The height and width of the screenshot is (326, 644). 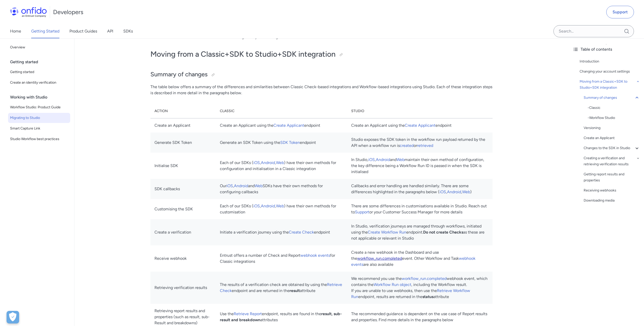 I want to click on a: Changing your account settings, so click(x=610, y=71).